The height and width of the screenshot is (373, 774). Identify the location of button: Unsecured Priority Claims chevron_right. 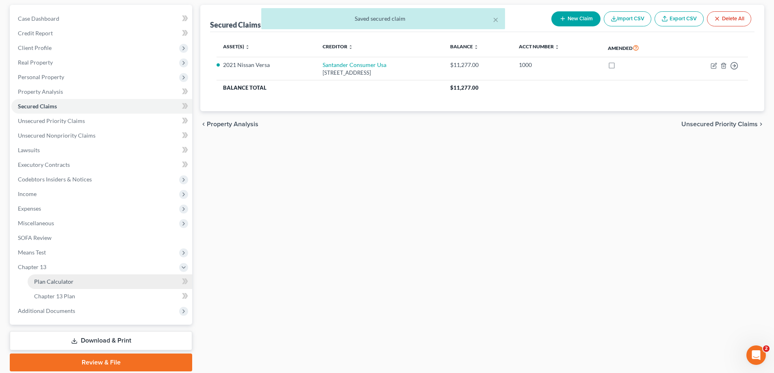
(723, 124).